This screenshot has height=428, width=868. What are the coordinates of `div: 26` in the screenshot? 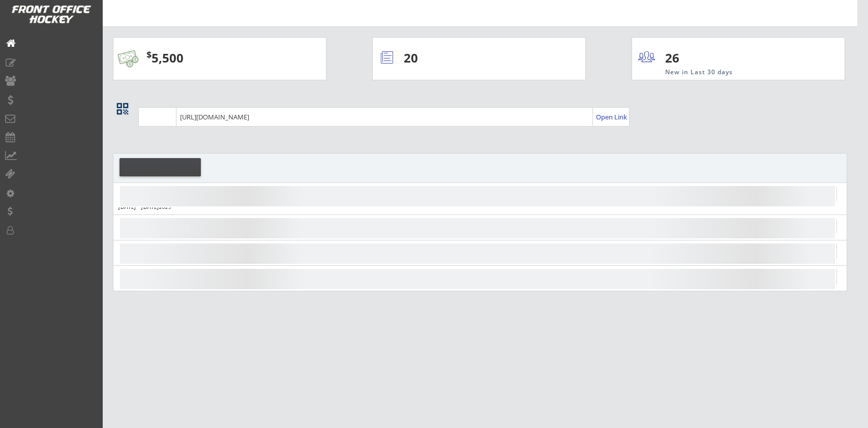 It's located at (696, 58).